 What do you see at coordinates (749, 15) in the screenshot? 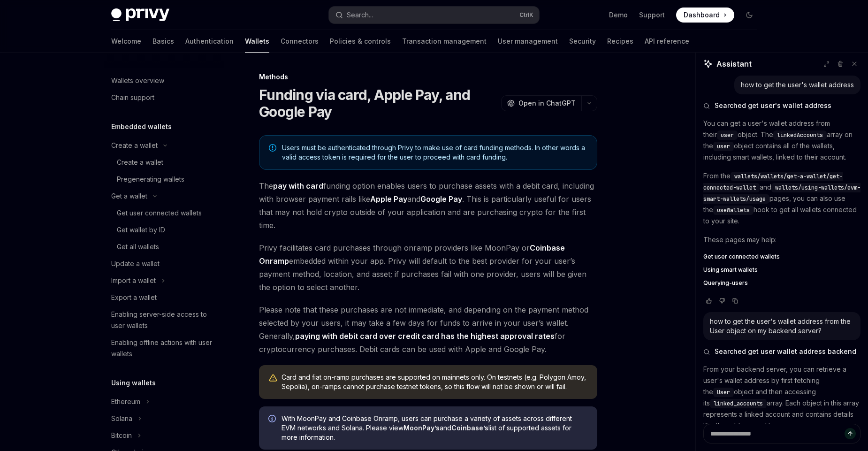
I see `button: Toggle dark mode` at bounding box center [749, 15].